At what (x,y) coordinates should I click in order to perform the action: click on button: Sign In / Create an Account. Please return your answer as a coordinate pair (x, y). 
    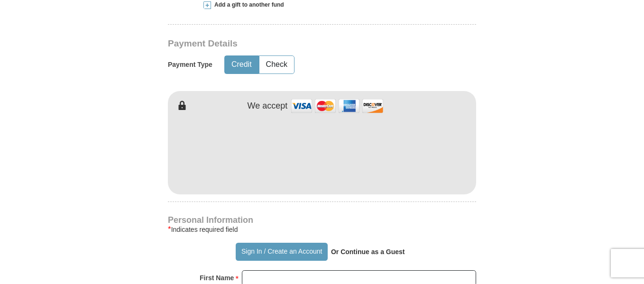
    Looking at the image, I should click on (281, 251).